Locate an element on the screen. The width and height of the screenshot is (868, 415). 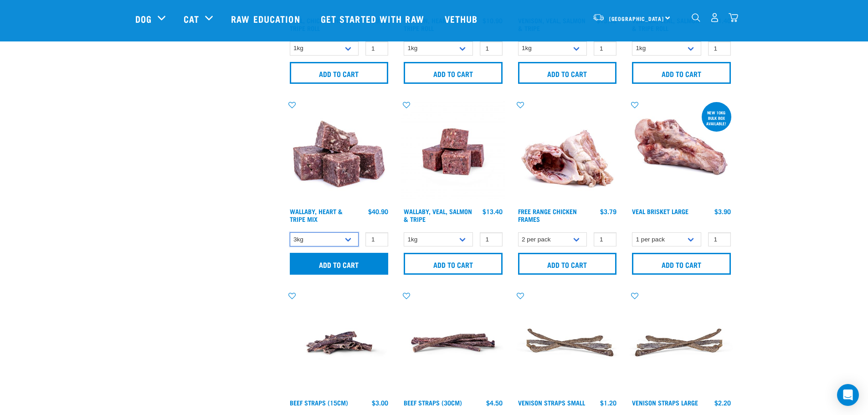
a: Wallaby, Heart & Tripe Mix is located at coordinates (316, 214).